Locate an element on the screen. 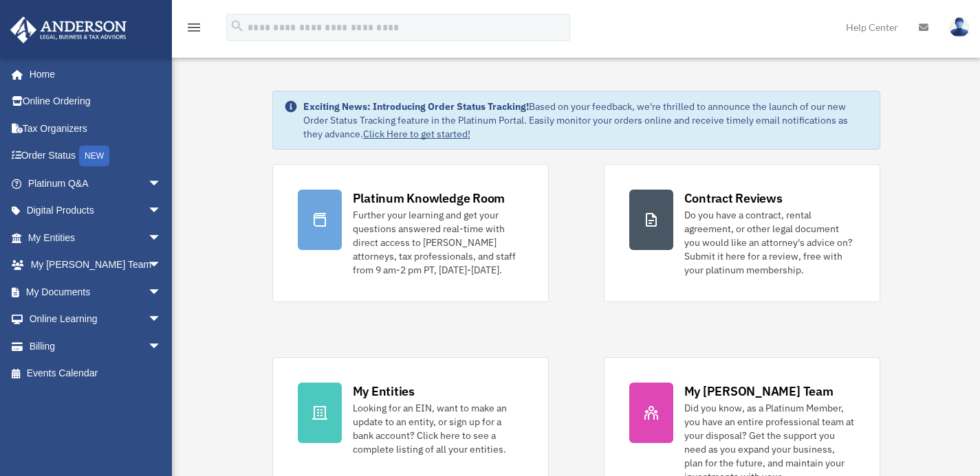 The image size is (980, 476). div: Looking for an EIN, want to make an update to an entity, or sign up for a bank account? Click her... is located at coordinates (438, 429).